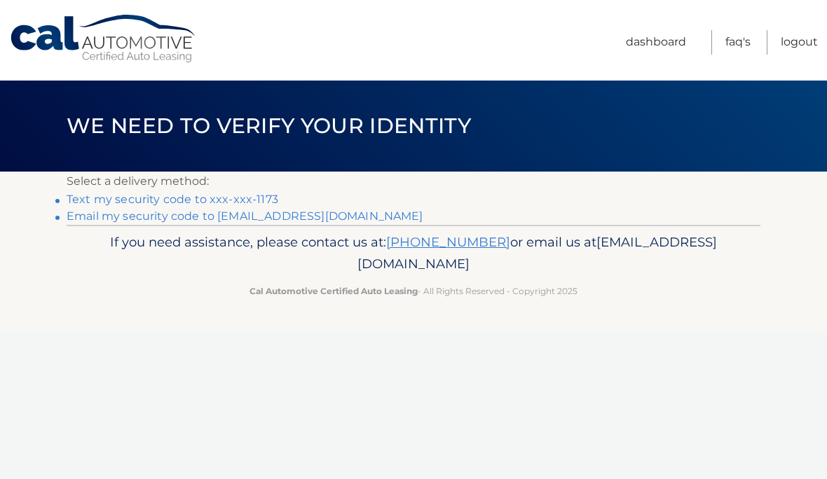 This screenshot has width=827, height=479. What do you see at coordinates (738, 42) in the screenshot?
I see `a: FAQ's` at bounding box center [738, 42].